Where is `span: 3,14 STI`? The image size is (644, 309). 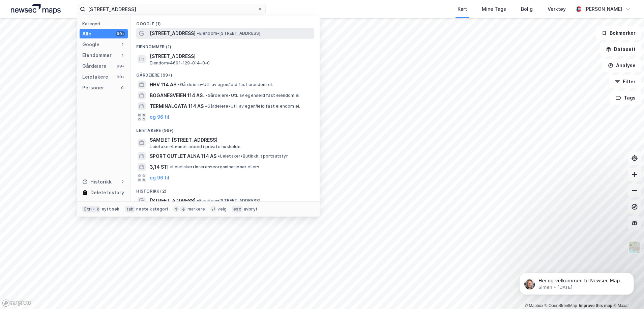 span: 3,14 STI is located at coordinates (159, 167).